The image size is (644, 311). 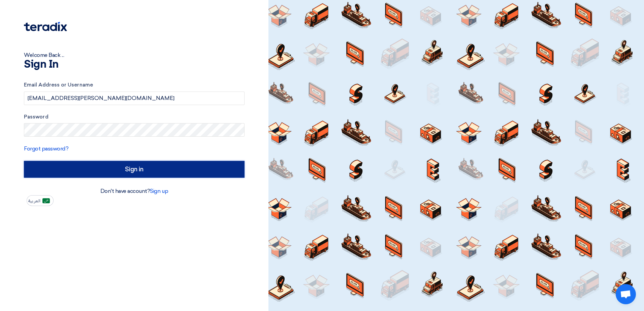 What do you see at coordinates (34, 201) in the screenshot?
I see `span: العربية` at bounding box center [34, 201].